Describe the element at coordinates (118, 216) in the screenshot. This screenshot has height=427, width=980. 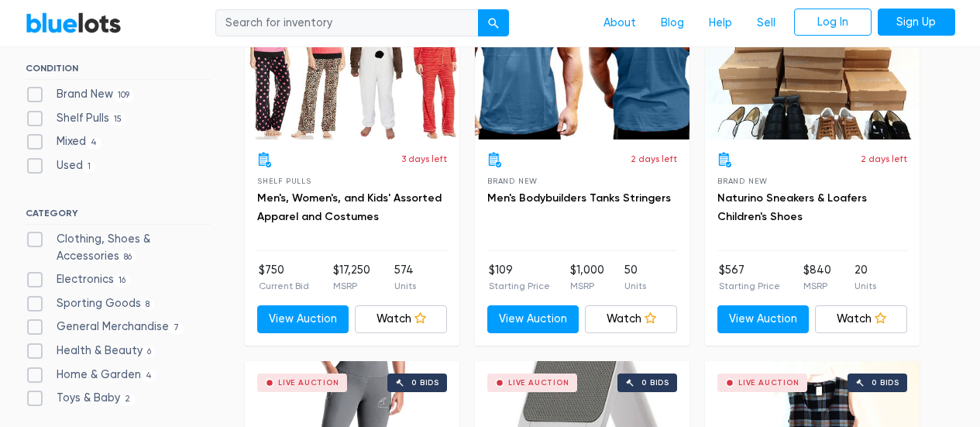
I see `h6: CATEGORY` at that location.